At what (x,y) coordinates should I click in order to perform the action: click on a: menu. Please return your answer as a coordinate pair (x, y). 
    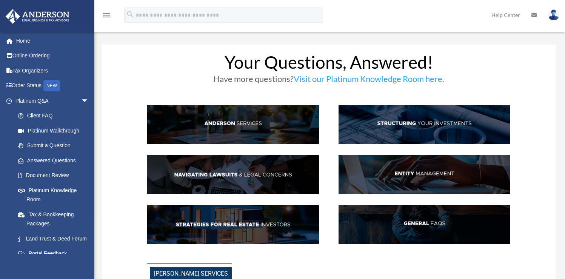
    Looking at the image, I should click on (106, 16).